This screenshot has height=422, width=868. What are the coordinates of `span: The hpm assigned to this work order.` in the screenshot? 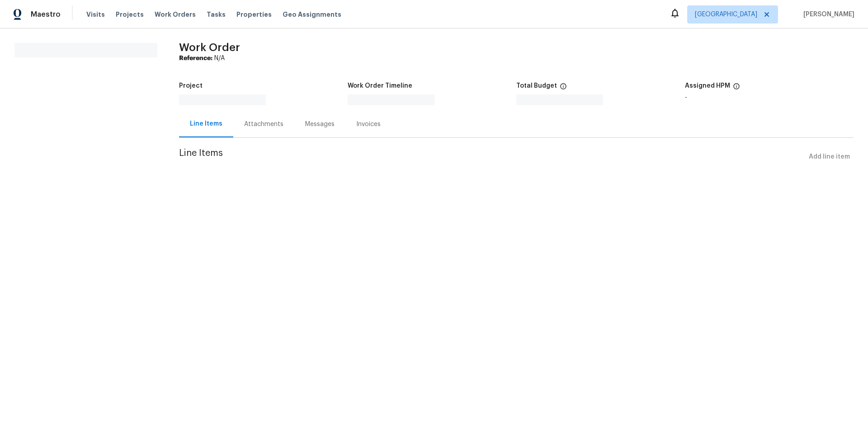 It's located at (737, 88).